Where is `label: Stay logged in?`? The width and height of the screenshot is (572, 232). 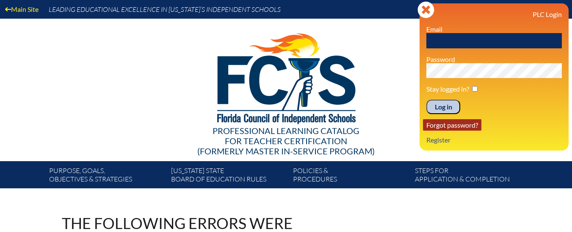
label: Stay logged in? is located at coordinates (447, 88).